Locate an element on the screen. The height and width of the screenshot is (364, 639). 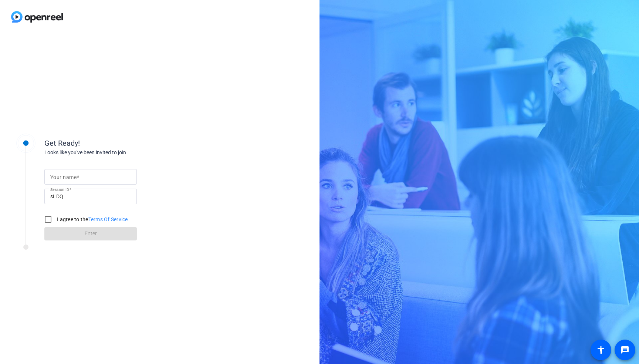
mat-icon: message is located at coordinates (625, 350).